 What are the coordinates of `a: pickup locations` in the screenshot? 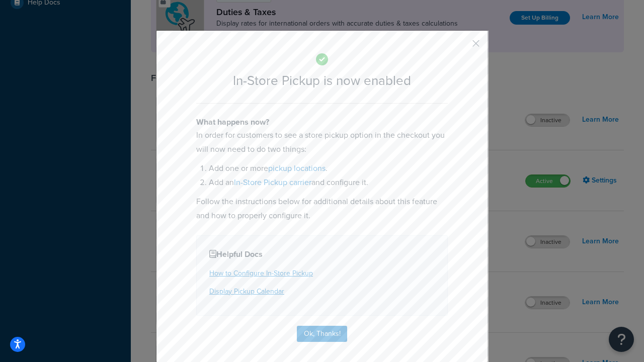 It's located at (297, 168).